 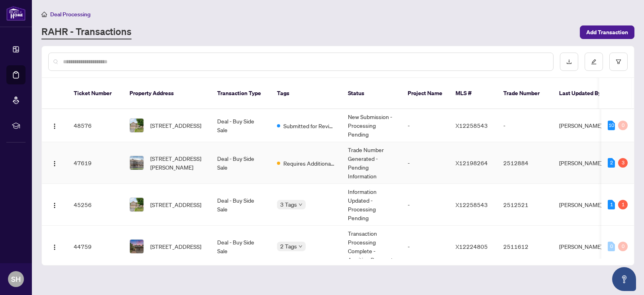 I want to click on th: Last Updated By, so click(x=583, y=93).